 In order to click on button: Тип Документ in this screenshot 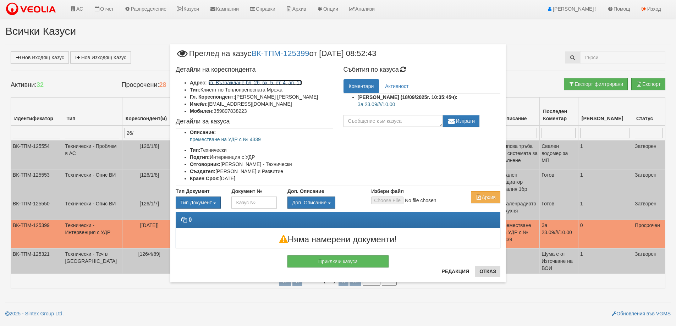, I will do `click(198, 203)`.